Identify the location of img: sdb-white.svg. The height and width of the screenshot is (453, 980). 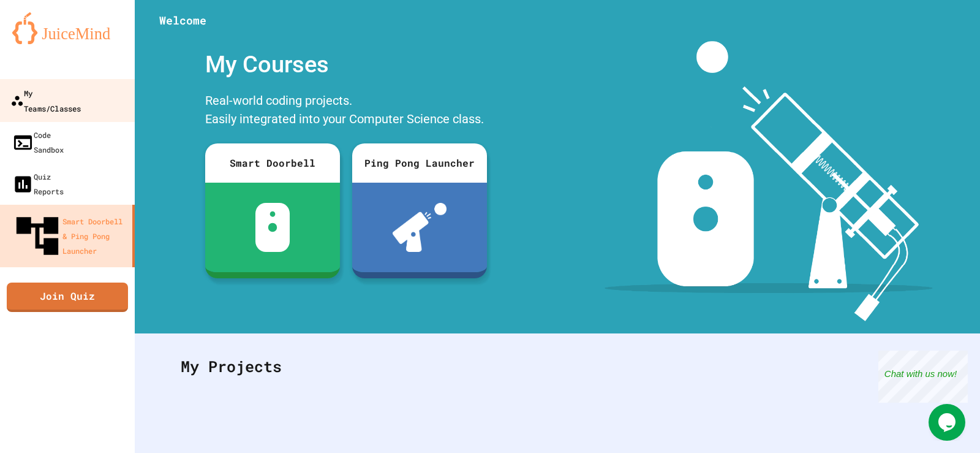
(272, 227).